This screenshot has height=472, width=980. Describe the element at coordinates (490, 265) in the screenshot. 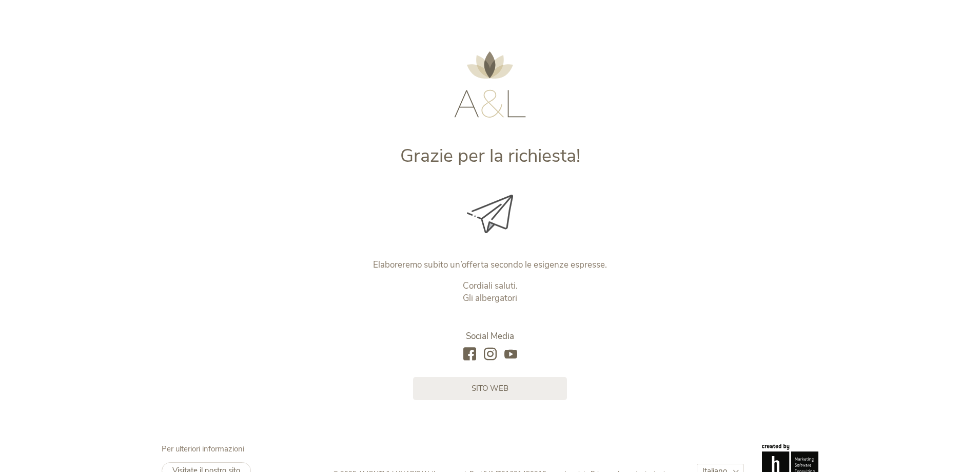

I see `p: Elaboreremo subito un’offerta secondo le esigenze espresse.` at that location.